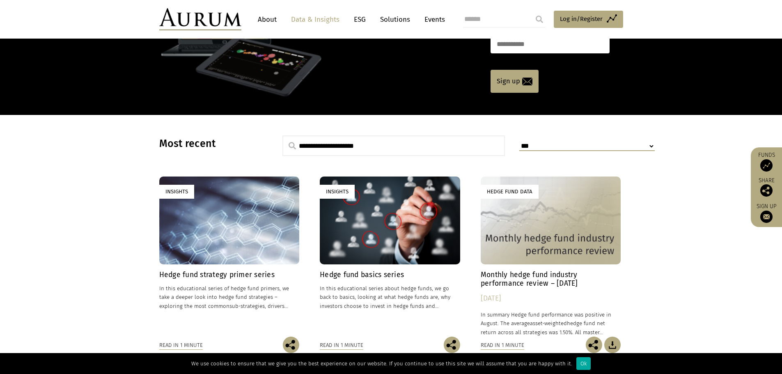  Describe the element at coordinates (612, 345) in the screenshot. I see `img: Download Article` at that location.